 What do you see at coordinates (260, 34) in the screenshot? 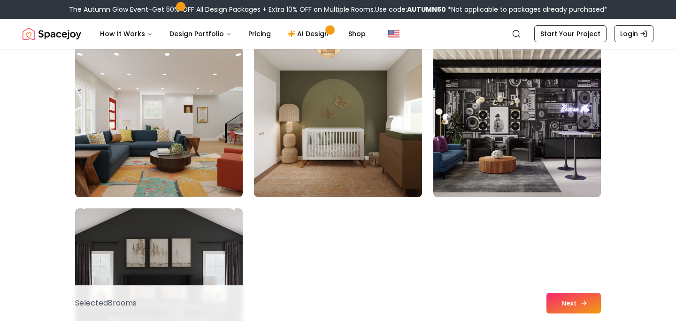
I see `a: Pricing` at bounding box center [260, 34].